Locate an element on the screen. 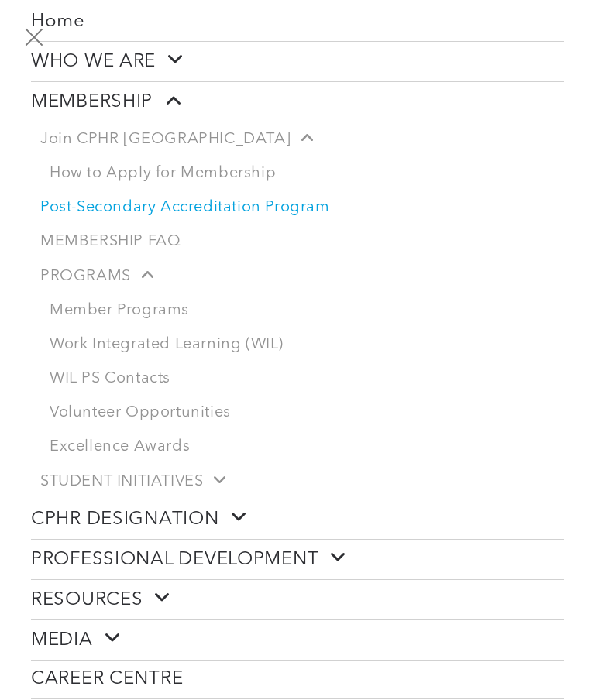 The width and height of the screenshot is (595, 700). span: Post-Secondary Accreditation Program is located at coordinates (185, 208).